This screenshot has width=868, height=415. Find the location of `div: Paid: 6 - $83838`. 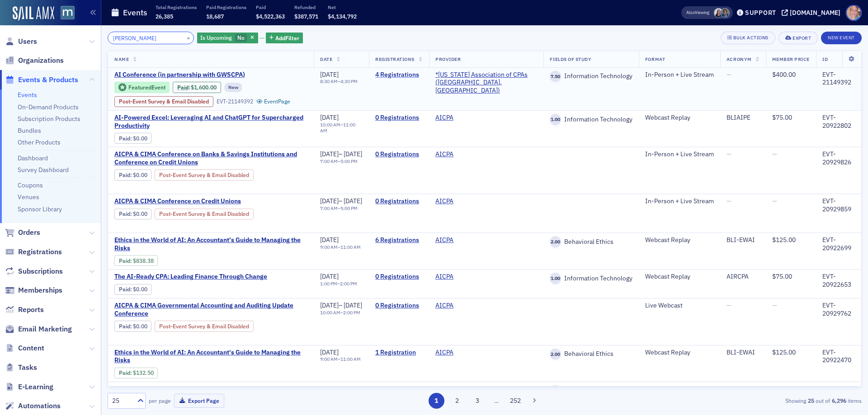

div: Paid: 6 - $83838 is located at coordinates (136, 261).